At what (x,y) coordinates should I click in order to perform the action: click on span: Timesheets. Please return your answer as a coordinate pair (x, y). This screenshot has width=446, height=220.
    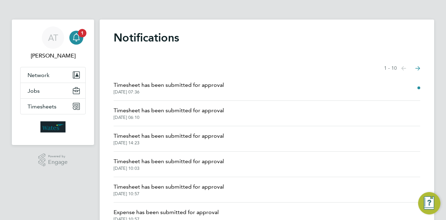
    Looking at the image, I should click on (42, 106).